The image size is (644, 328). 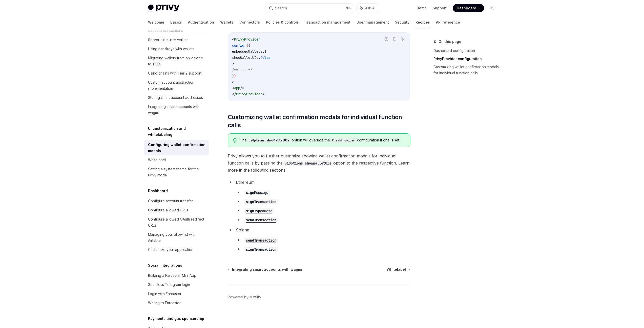 What do you see at coordinates (175, 73) in the screenshot?
I see `div: Using chains with Tier 2 support` at bounding box center [175, 73].